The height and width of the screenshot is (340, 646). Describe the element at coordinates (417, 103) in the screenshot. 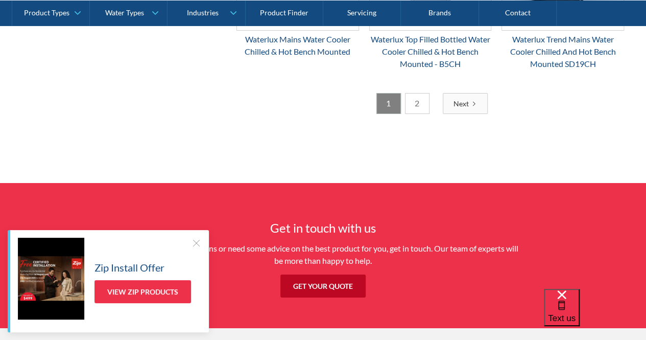

I see `a: 2` at that location.